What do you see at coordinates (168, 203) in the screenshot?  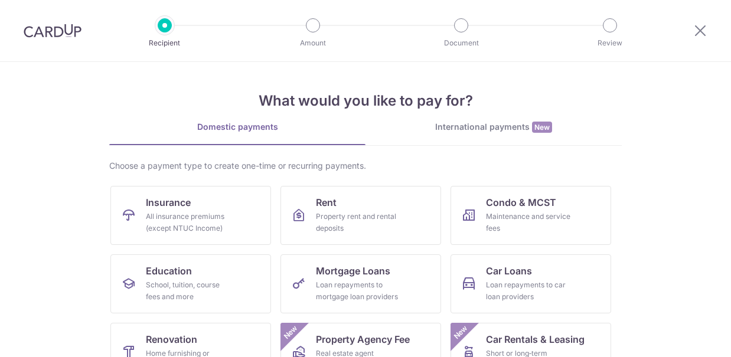 I see `span: Insurance` at bounding box center [168, 203].